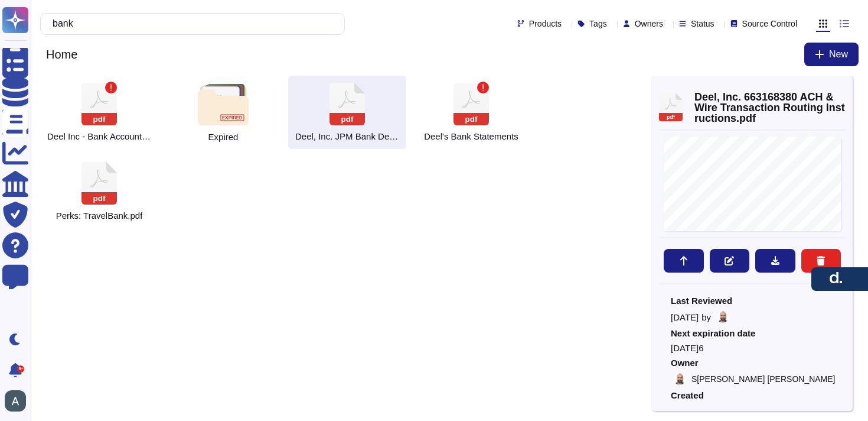 The image size is (868, 421). What do you see at coordinates (753, 333) in the screenshot?
I see `span: Next expiration date` at bounding box center [753, 333].